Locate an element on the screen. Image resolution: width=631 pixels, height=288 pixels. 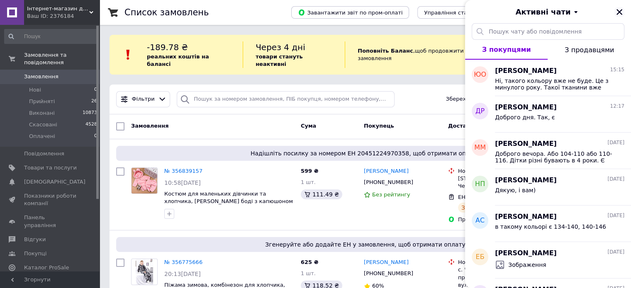
span: 10873 is located at coordinates (90, 113).